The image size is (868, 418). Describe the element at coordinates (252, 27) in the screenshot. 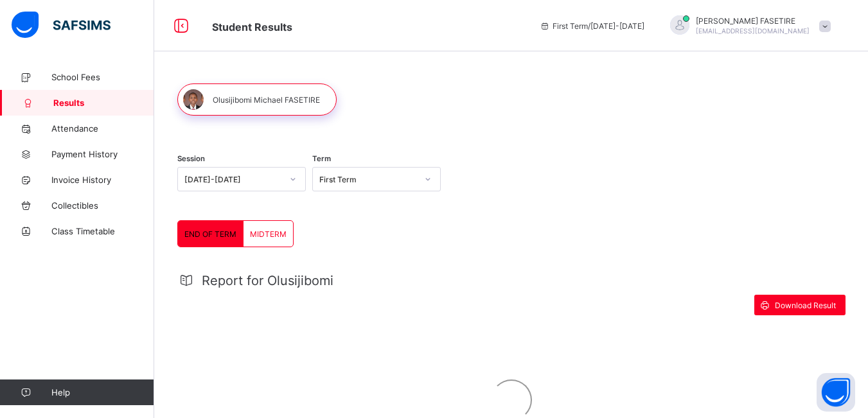

I see `span: Student Results` at that location.